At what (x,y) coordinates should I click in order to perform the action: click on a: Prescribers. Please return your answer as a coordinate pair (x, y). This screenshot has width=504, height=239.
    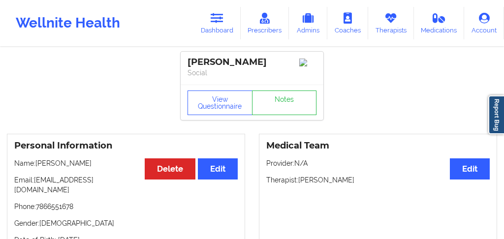
    Looking at the image, I should click on (265, 23).